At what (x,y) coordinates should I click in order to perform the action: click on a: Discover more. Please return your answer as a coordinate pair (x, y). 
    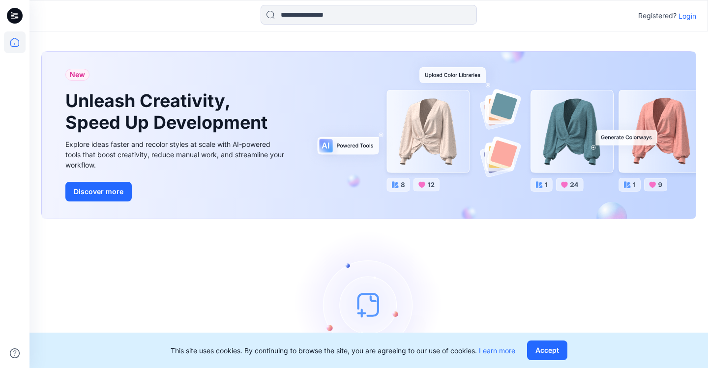
    Looking at the image, I should click on (176, 192).